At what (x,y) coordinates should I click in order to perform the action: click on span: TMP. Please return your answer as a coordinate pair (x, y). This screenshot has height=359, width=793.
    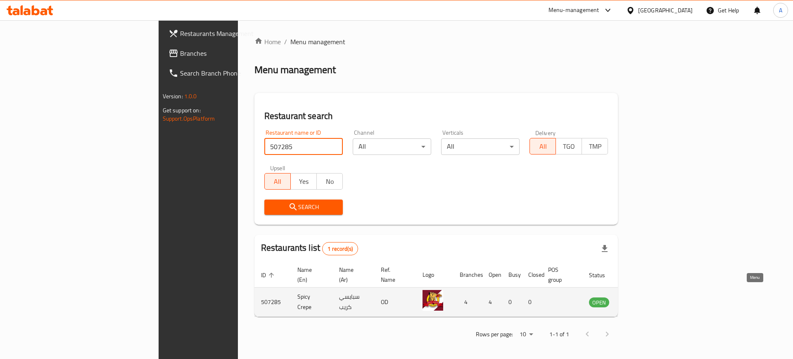
    Looking at the image, I should click on (595, 146).